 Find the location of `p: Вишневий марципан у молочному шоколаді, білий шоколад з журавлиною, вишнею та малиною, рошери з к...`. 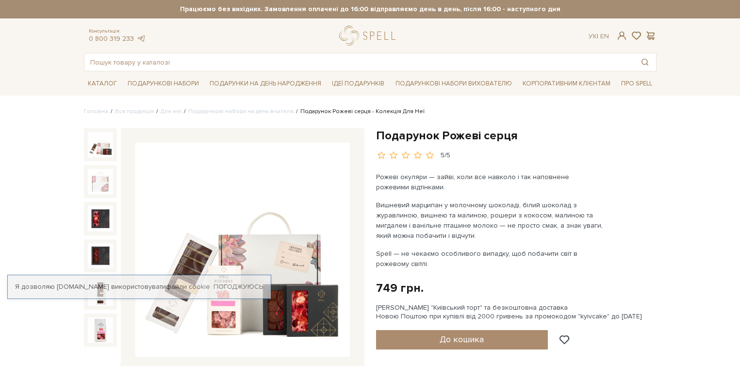

p: Вишневий марципан у молочному шоколаді, білий шоколад з журавлиною, вишнею та малиною, рошери з к... is located at coordinates (489, 220).